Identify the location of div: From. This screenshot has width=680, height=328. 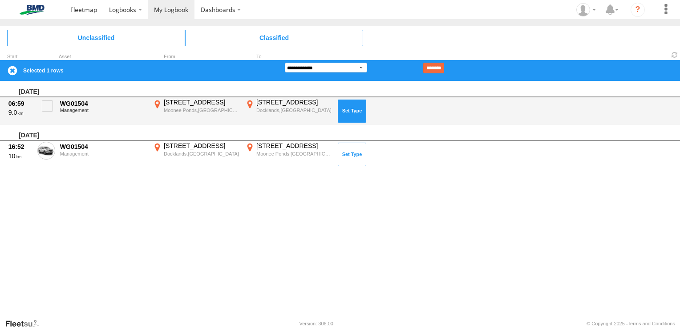
(196, 57).